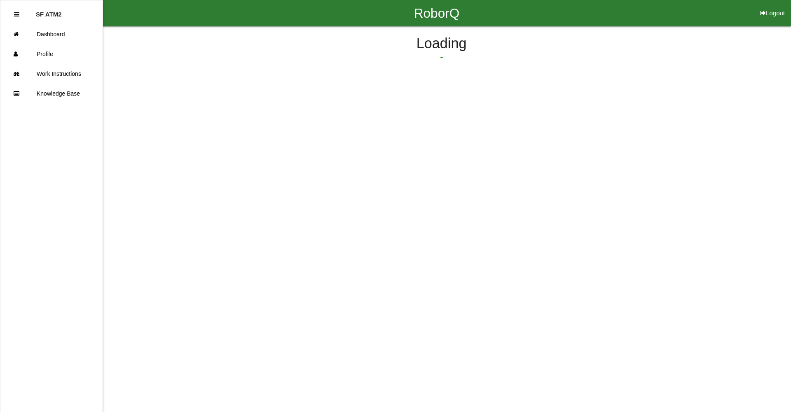 This screenshot has width=791, height=412. Describe the element at coordinates (441, 44) in the screenshot. I see `h4: Loading` at that location.